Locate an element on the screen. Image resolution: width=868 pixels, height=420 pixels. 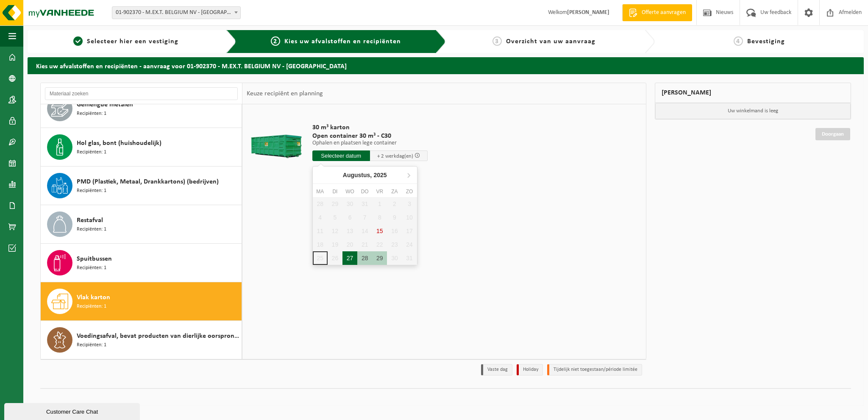
input: Materiaal zoeken is located at coordinates (141, 94).